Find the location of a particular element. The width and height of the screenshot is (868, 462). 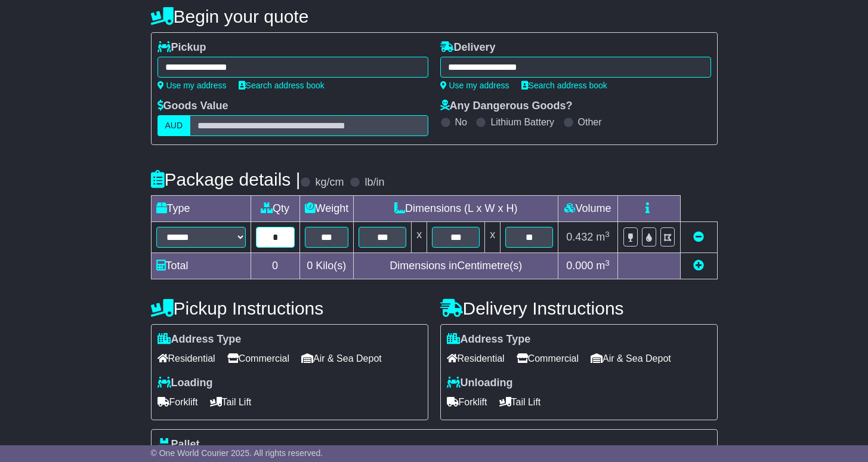

td: Type is located at coordinates (200, 209).